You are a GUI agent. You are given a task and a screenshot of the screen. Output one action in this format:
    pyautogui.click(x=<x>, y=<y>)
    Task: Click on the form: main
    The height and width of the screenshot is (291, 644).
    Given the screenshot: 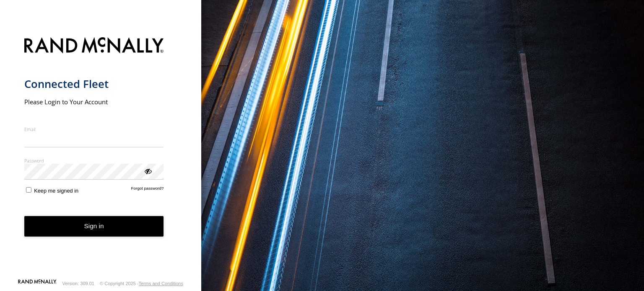 What is the action you would take?
    pyautogui.click(x=100, y=155)
    